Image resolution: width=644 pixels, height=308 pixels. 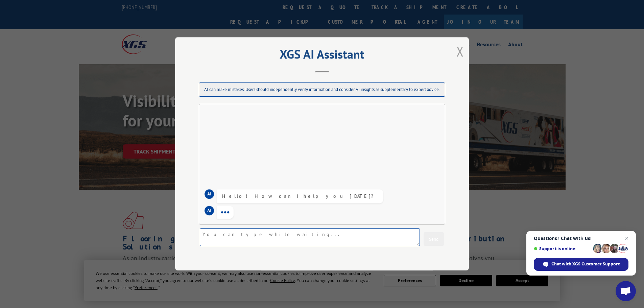 I want to click on span: Close chat, so click(x=627, y=238).